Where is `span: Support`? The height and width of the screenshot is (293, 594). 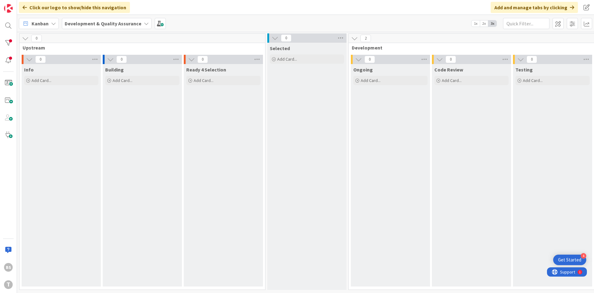 span: Support is located at coordinates (20, 5).